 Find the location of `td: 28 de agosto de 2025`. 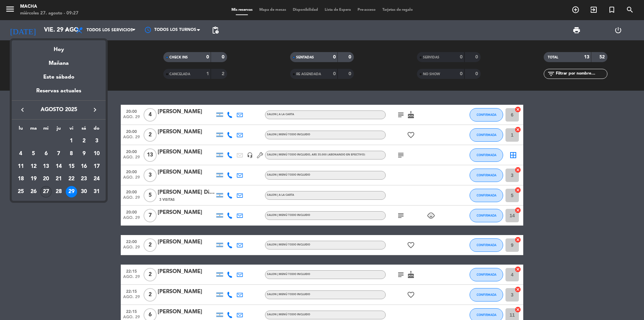

td: 28 de agosto de 2025 is located at coordinates (59, 192).